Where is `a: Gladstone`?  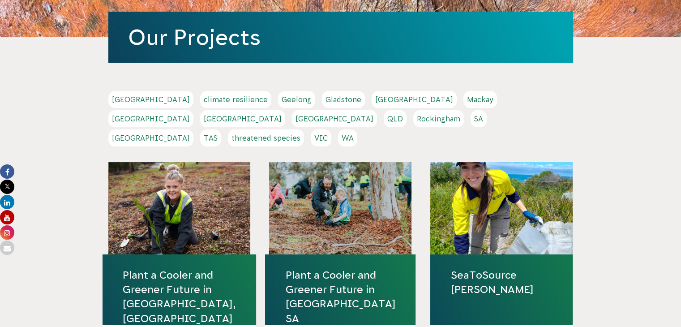 a: Gladstone is located at coordinates (344, 99).